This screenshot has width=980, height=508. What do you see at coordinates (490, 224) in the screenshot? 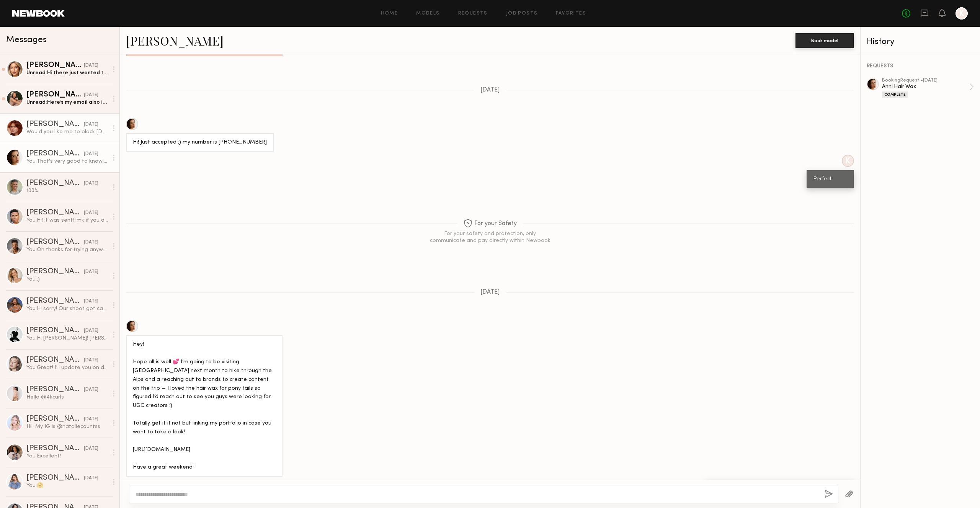
I see `span: For your Safety` at bounding box center [490, 224].